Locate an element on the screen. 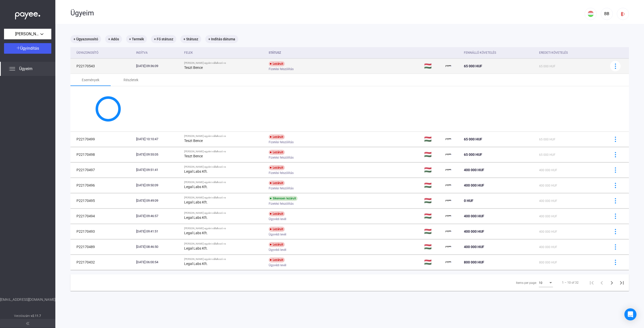 The image size is (644, 328). div: Felek is located at coordinates (189, 53).